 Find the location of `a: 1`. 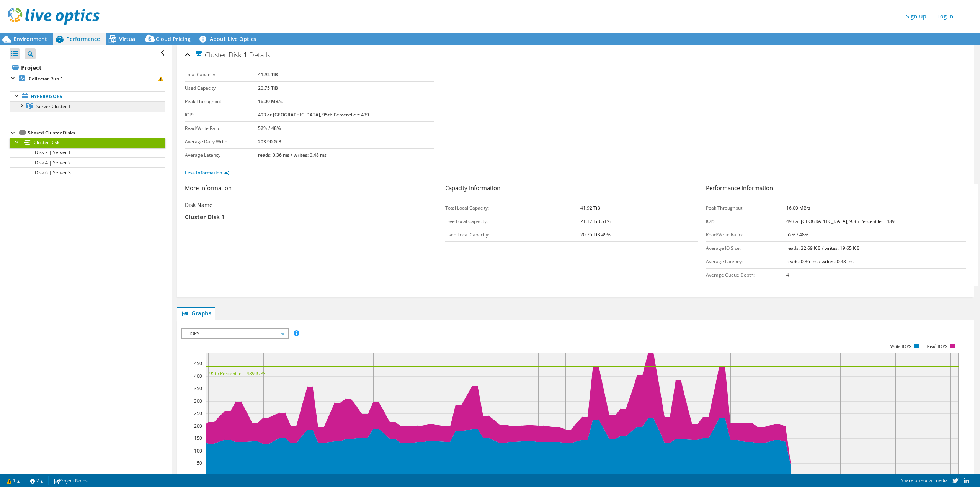

a: 1 is located at coordinates (14, 481).